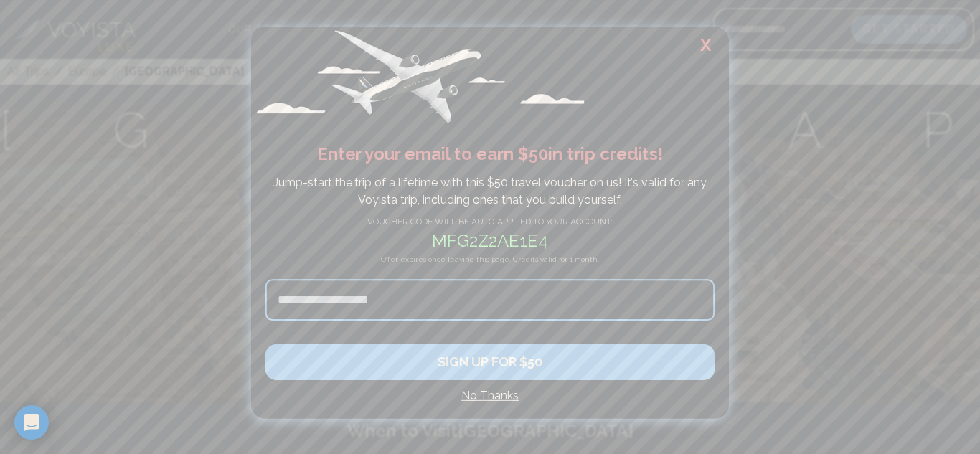 Image resolution: width=980 pixels, height=454 pixels. Describe the element at coordinates (418, 76) in the screenshot. I see `img: Avopass plane flying` at that location.